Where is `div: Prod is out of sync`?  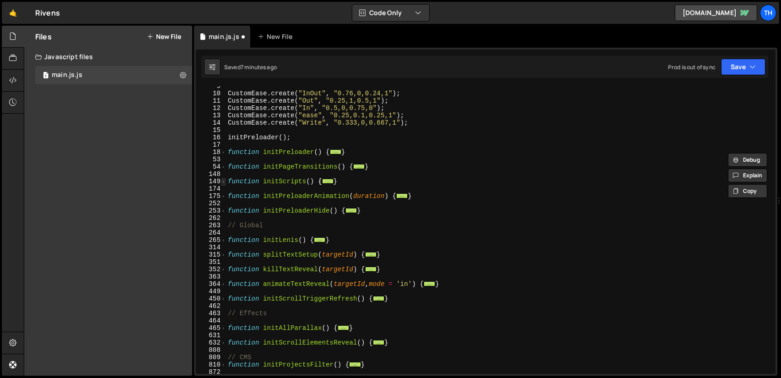 div: Prod is out of sync is located at coordinates (692, 67).